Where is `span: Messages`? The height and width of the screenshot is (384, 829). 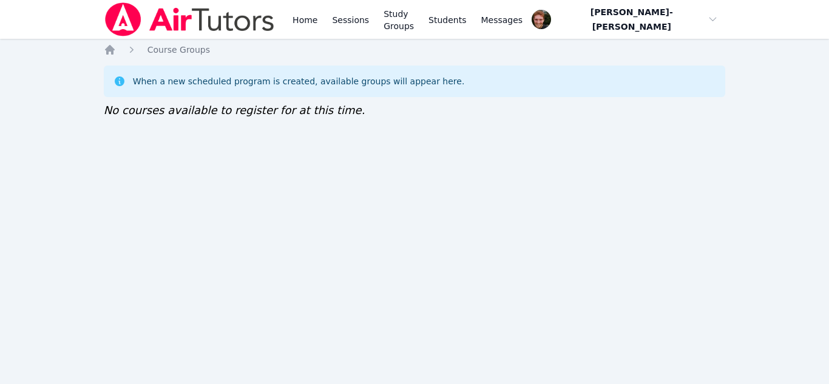 span: Messages is located at coordinates (502, 20).